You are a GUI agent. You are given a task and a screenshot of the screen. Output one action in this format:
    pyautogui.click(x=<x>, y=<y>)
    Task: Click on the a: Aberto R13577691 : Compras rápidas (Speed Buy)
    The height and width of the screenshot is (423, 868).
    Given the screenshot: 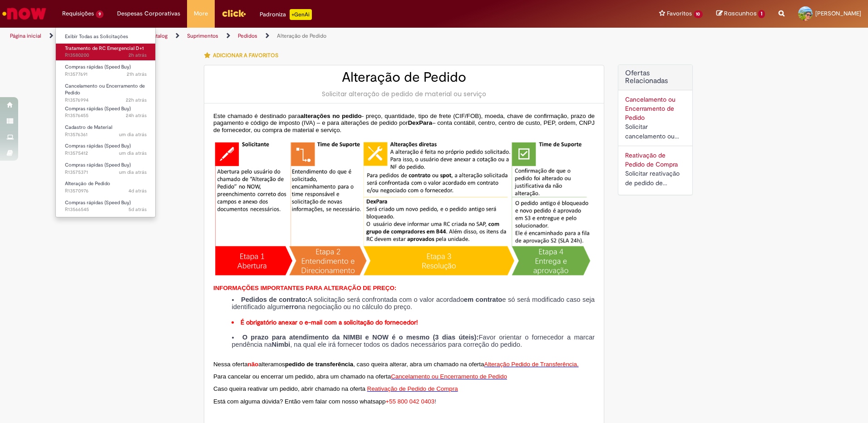 What is the action you would take?
    pyautogui.click(x=106, y=70)
    